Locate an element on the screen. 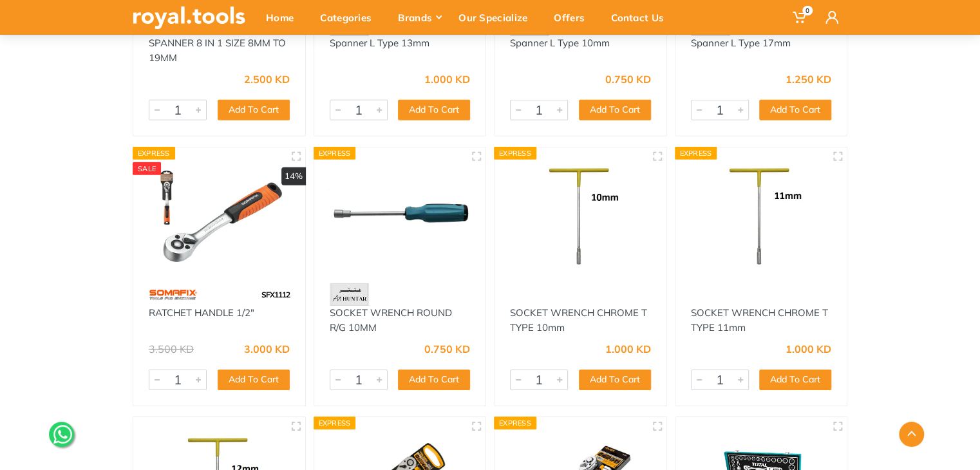  div: Home is located at coordinates (284, 18).